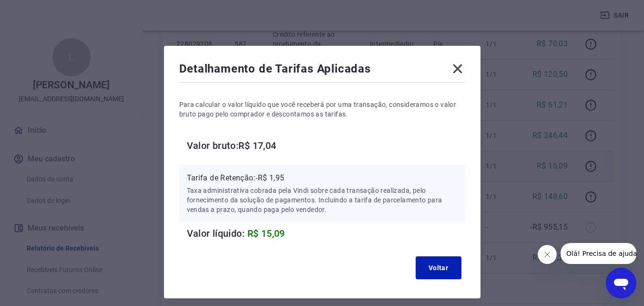 The image size is (644, 306). What do you see at coordinates (43, 10) in the screenshot?
I see `span: Olá! Precisa de ajuda?` at bounding box center [43, 10].